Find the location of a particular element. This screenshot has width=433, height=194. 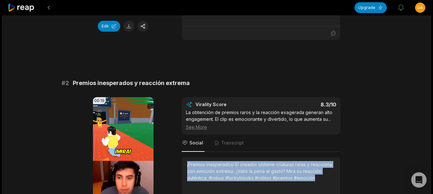

span: Social is located at coordinates (196, 143).